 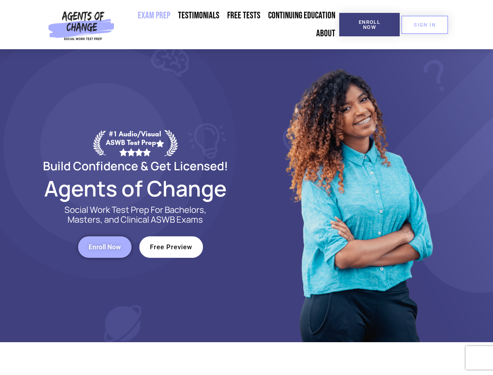 I want to click on a: Free Preview, so click(x=171, y=247).